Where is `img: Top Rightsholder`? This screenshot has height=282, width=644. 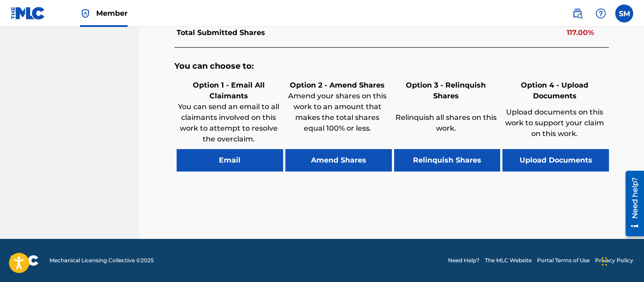
img: Top Rightsholder is located at coordinates (85, 13).